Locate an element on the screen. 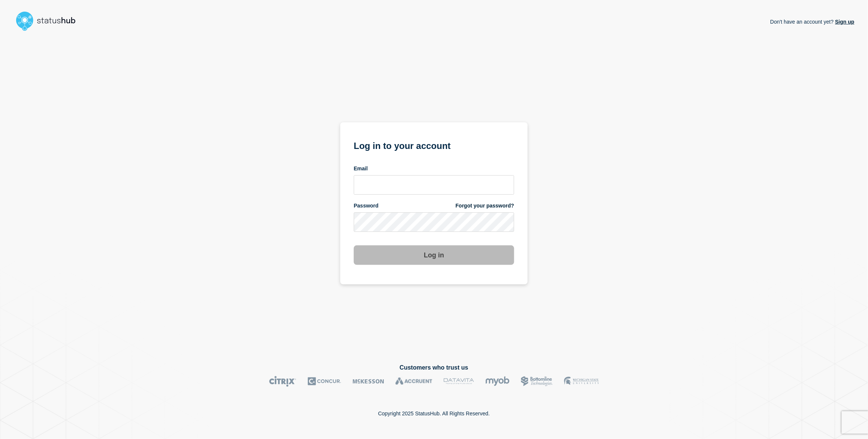 The image size is (868, 439). a: Forgot your password? is located at coordinates (485, 205).